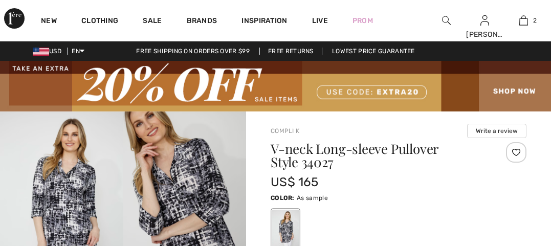 This screenshot has height=246, width=551. I want to click on a: Free shipping on orders over $99, so click(193, 51).